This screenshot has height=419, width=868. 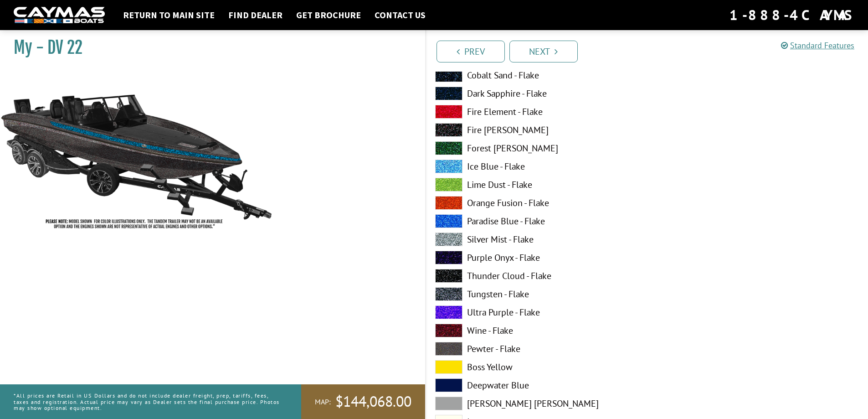 I want to click on label: Deepwater Blue, so click(x=537, y=385).